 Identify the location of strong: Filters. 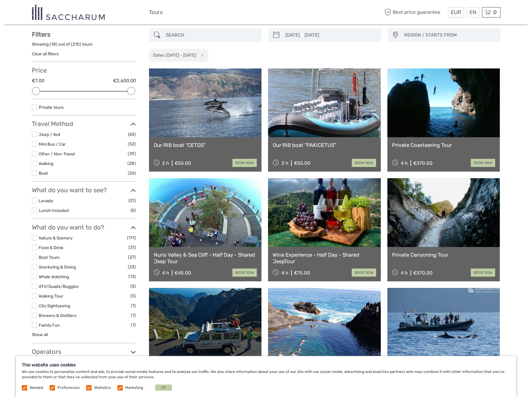
(41, 34).